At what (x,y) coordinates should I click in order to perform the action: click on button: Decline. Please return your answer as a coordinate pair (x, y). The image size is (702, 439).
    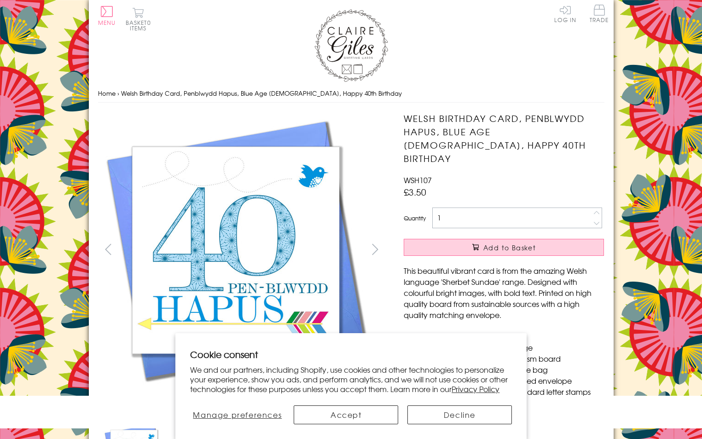
    Looking at the image, I should click on (459, 415).